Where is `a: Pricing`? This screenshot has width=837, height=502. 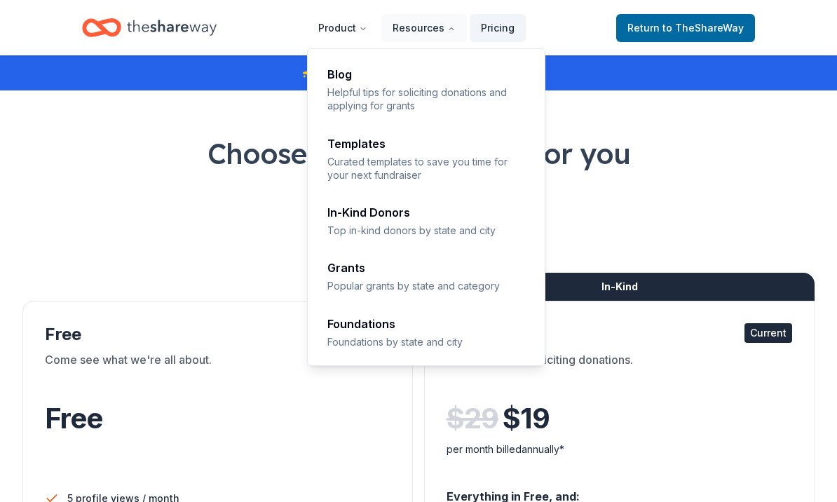
a: Pricing is located at coordinates (498, 28).